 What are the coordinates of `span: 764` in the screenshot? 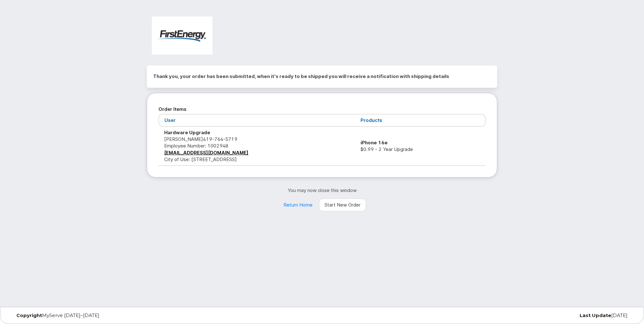 It's located at (217, 139).